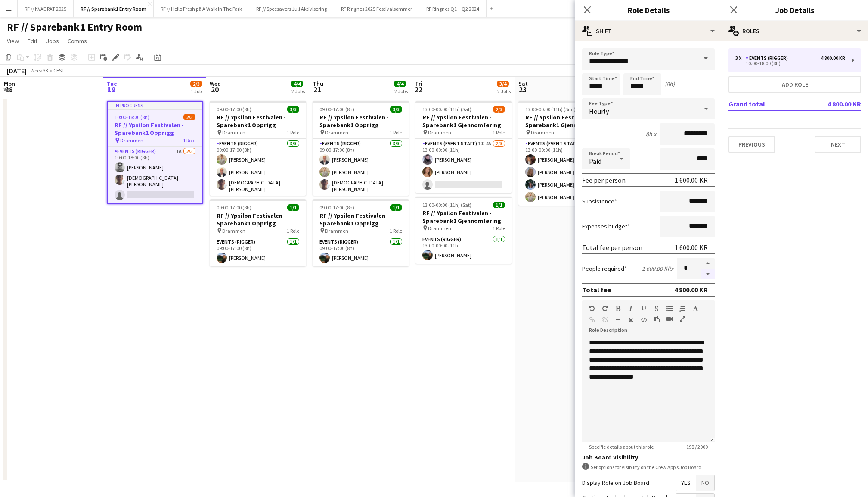 This screenshot has height=497, width=868. What do you see at coordinates (8, 89) in the screenshot?
I see `span: 18` at bounding box center [8, 89].